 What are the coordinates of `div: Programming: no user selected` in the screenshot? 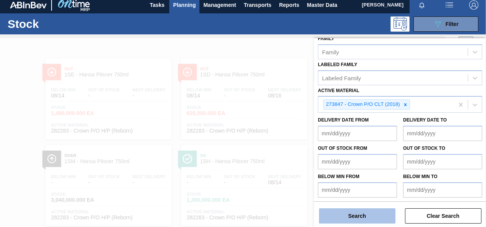 It's located at (400, 24).